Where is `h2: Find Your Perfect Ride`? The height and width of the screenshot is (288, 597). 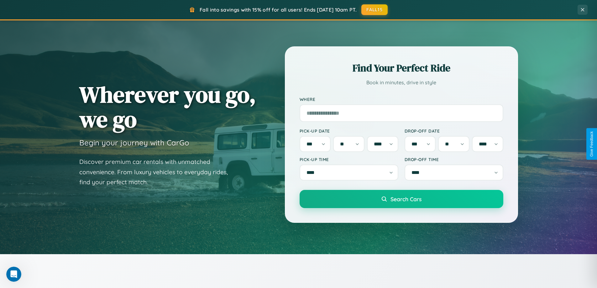
h2: Find Your Perfect Ride is located at coordinates (401, 68).